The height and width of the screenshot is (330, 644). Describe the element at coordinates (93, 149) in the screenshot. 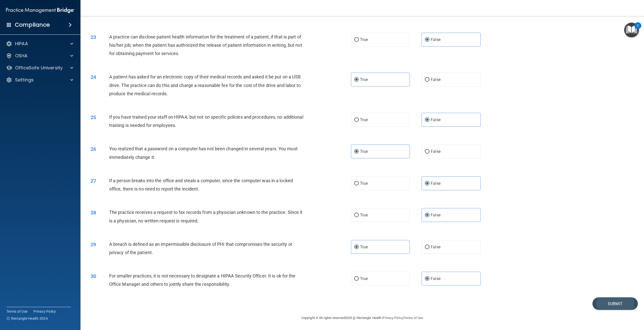

I see `span: 26` at that location.